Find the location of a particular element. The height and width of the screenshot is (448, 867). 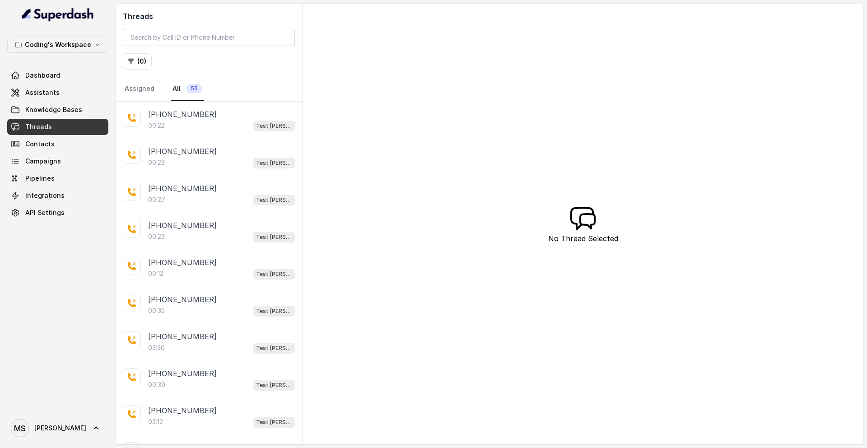

p: 00:12 is located at coordinates (156, 274).